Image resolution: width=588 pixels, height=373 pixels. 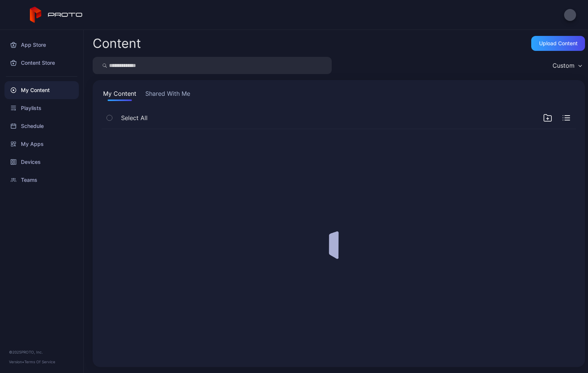 I want to click on a: Terms Of Service, so click(x=40, y=362).